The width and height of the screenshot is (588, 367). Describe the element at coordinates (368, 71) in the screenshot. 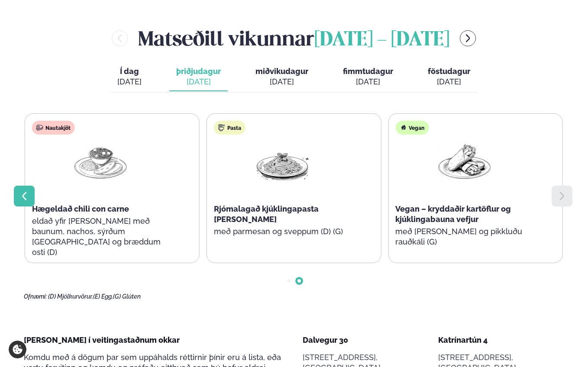

I see `span: fimmtudagur` at that location.